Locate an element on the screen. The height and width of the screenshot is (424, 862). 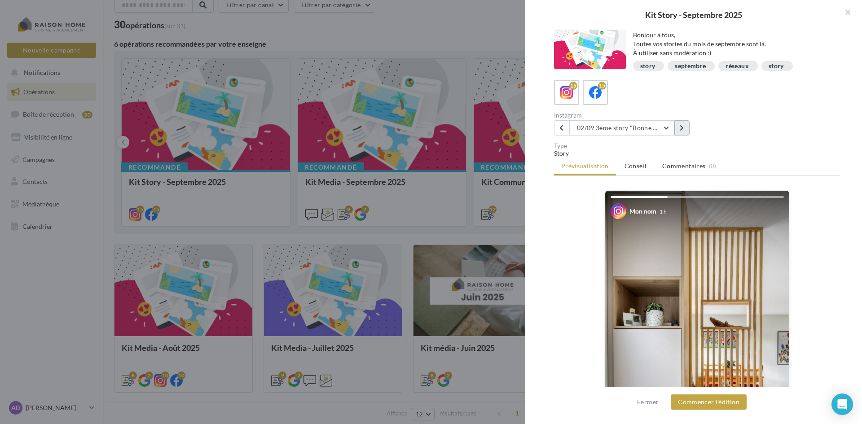
span: Commentaires is located at coordinates (684, 166).